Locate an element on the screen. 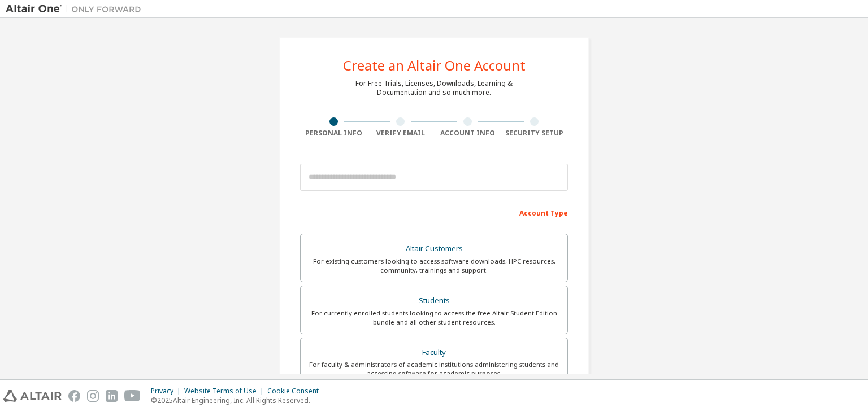  div: Security Setup is located at coordinates (534, 133).